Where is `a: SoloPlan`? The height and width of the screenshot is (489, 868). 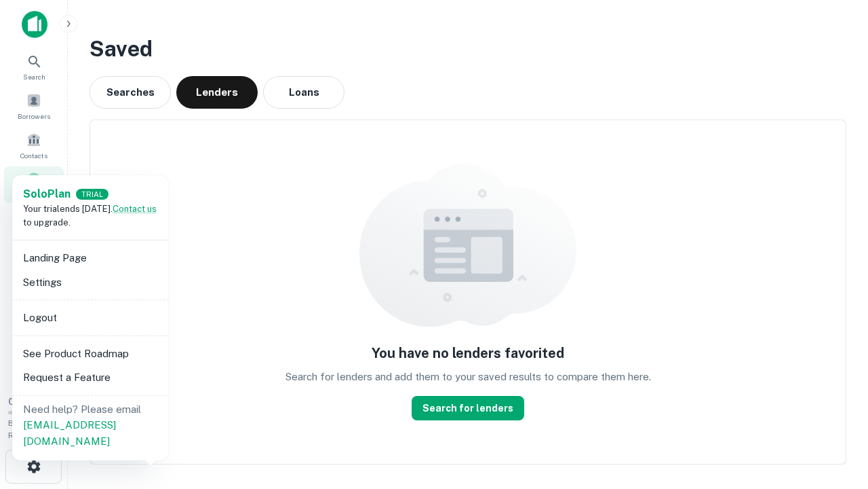
a: SoloPlan is located at coordinates (47, 194).